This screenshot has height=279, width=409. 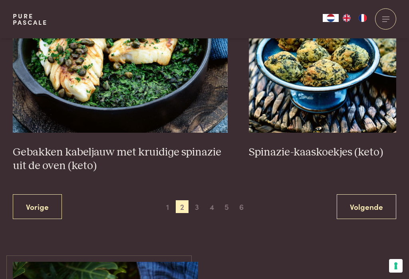 I want to click on a: FR, so click(x=362, y=18).